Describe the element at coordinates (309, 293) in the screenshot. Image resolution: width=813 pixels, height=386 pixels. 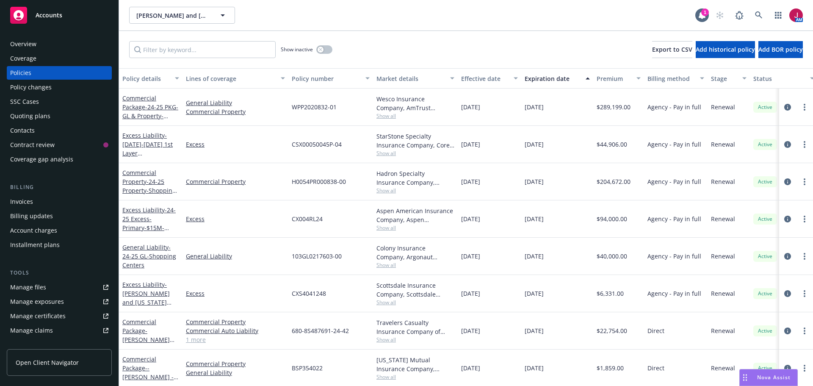
I see `span: CXS4041248` at that location.